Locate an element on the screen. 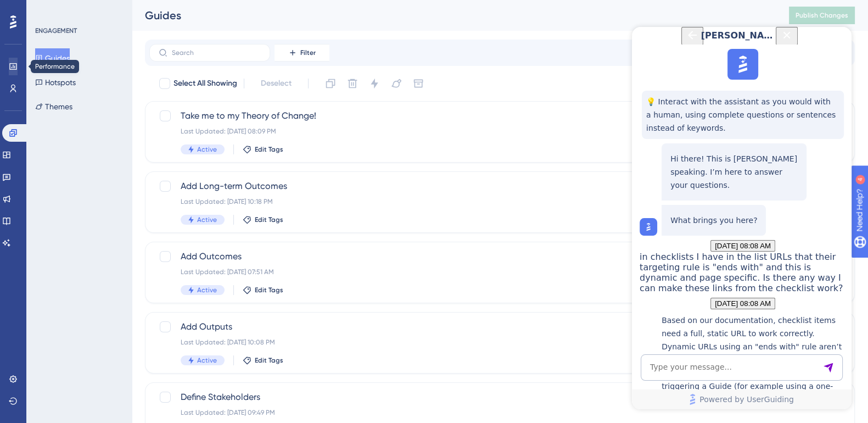 The height and width of the screenshot is (423, 868). span: Take me to my Theory of Change! is located at coordinates (455, 116).